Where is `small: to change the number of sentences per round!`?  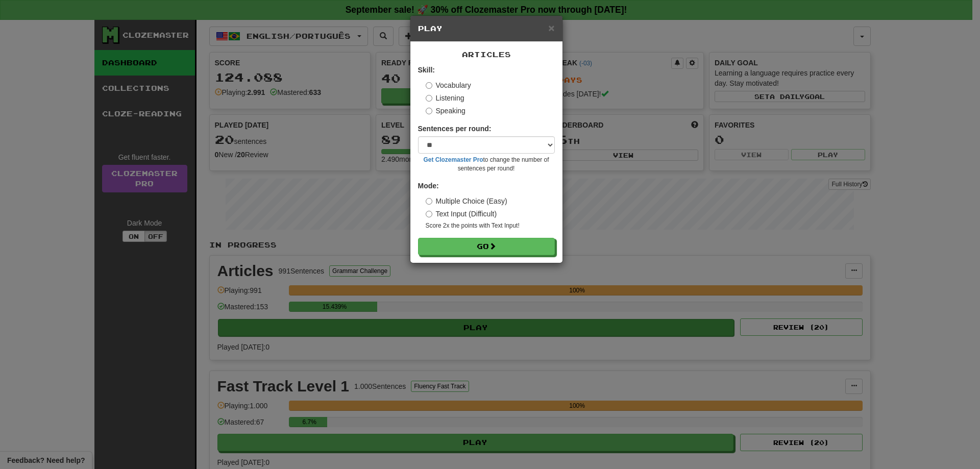 small: to change the number of sentences per round! is located at coordinates (487, 164).